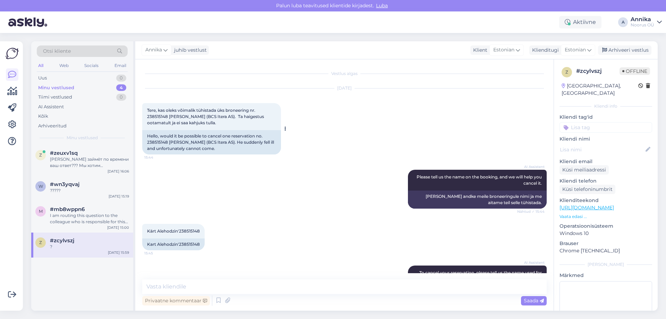 Image resolution: width=666 pixels, height=319 pixels. Describe the element at coordinates (606, 243) in the screenshot. I see `p: Brauser` at that location.